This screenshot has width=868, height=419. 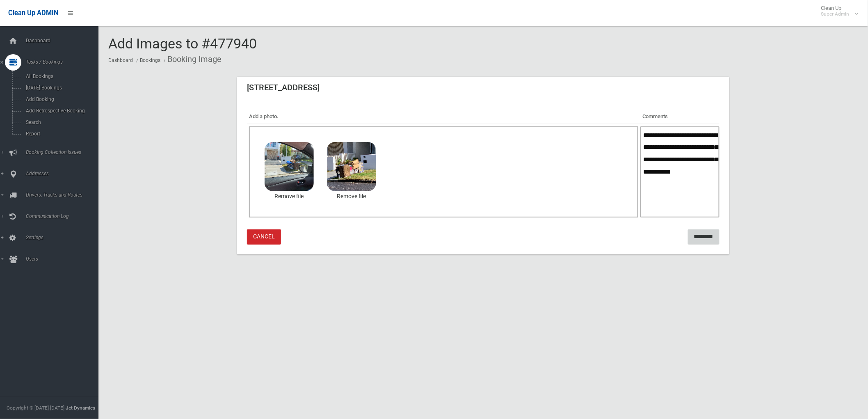 What do you see at coordinates (192, 59) in the screenshot?
I see `li: Booking Image` at bounding box center [192, 59].